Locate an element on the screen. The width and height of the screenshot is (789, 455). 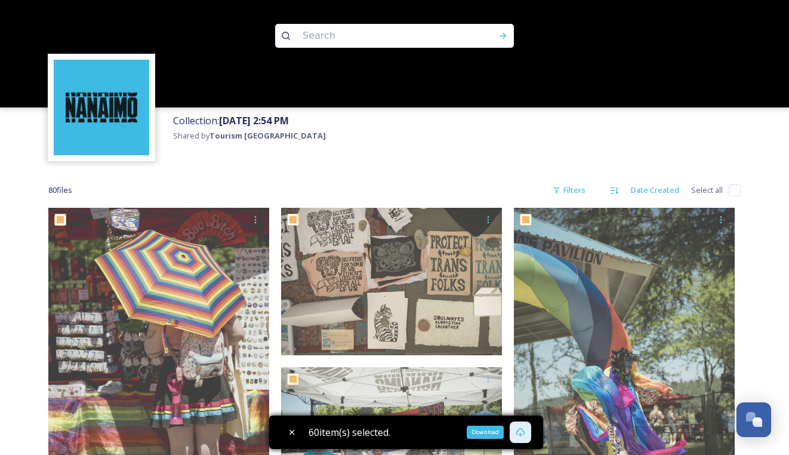
img: Nan Pride 25_302.jpg is located at coordinates (392, 281).